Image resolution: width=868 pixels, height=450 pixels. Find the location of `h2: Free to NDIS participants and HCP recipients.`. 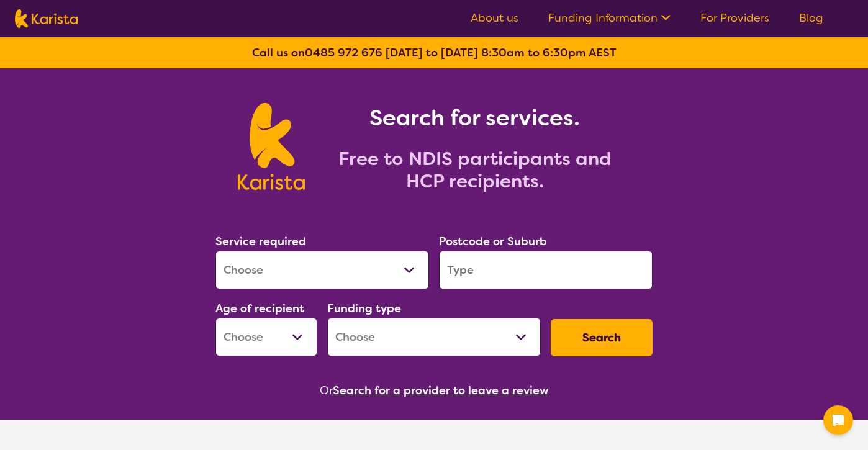

h2: Free to NDIS participants and HCP recipients. is located at coordinates (475, 170).